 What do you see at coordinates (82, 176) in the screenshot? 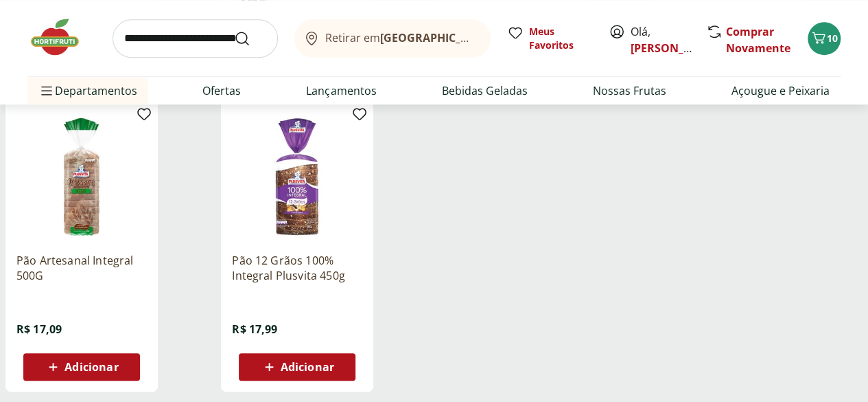
I see `img: Pão Artesanal Integral 500G` at bounding box center [82, 176].